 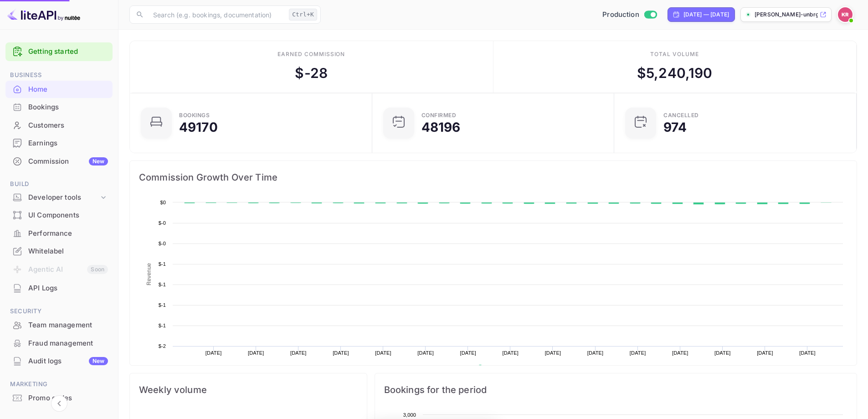 I want to click on a: Performance, so click(x=58, y=233).